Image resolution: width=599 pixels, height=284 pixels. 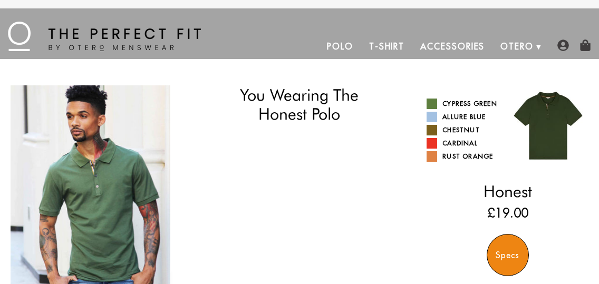 I want to click on a: Allure Blue, so click(x=463, y=117).